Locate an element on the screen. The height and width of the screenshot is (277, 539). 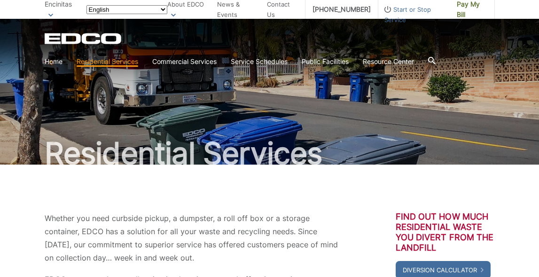
a: Commercial Services is located at coordinates (184, 62).